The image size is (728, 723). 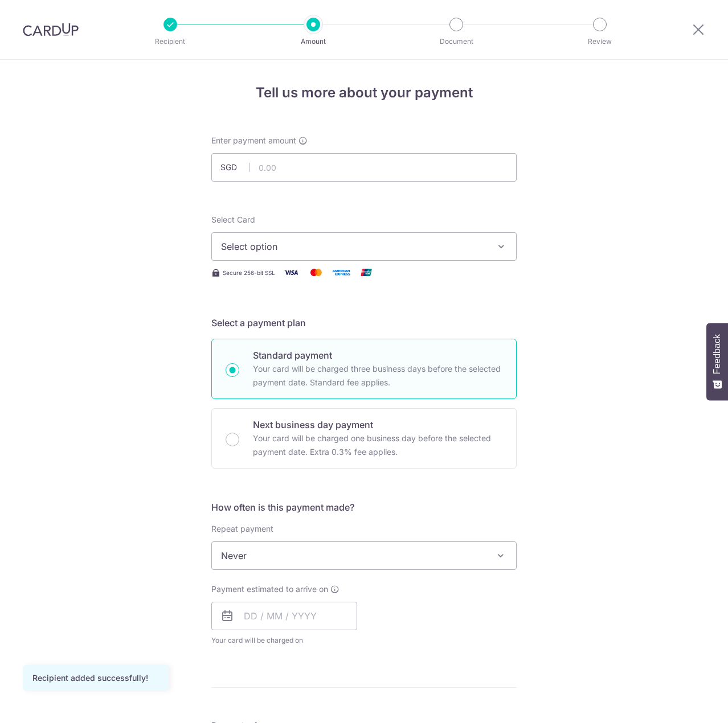 What do you see at coordinates (284, 640) in the screenshot?
I see `span: Your card will be charged on` at bounding box center [284, 640].